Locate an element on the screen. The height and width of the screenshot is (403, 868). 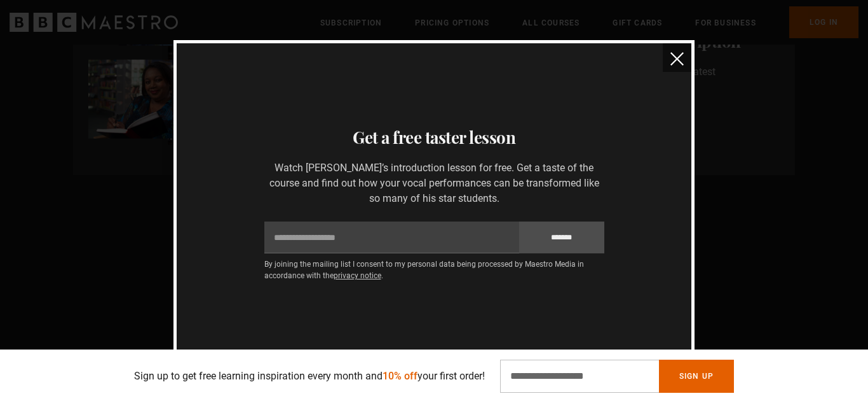
p: Sign up to get free learning inspiration every month and your first order! is located at coordinates (310, 376).